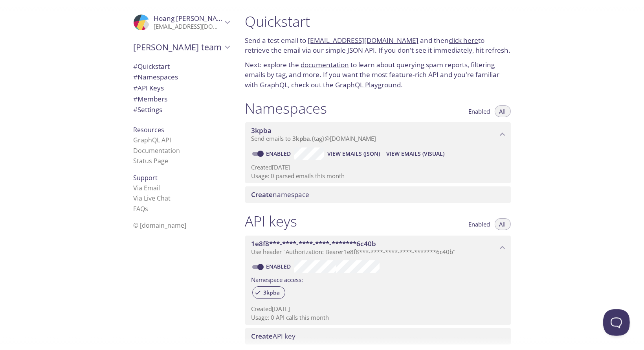  I want to click on div: API Keys, so click(181, 88).